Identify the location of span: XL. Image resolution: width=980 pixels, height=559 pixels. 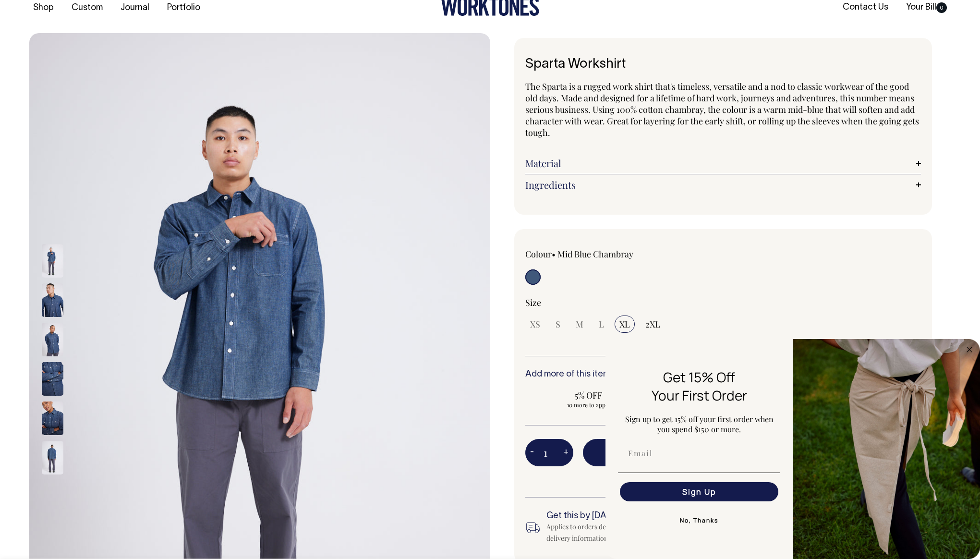
(625, 324).